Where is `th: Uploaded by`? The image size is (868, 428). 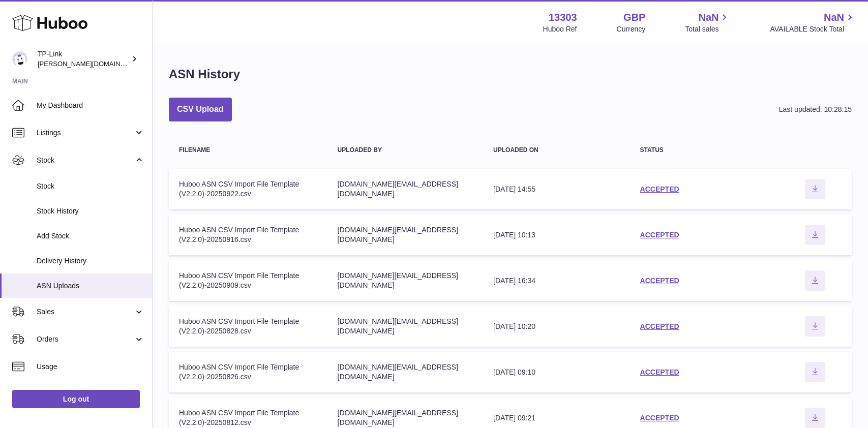 th: Uploaded by is located at coordinates (405, 150).